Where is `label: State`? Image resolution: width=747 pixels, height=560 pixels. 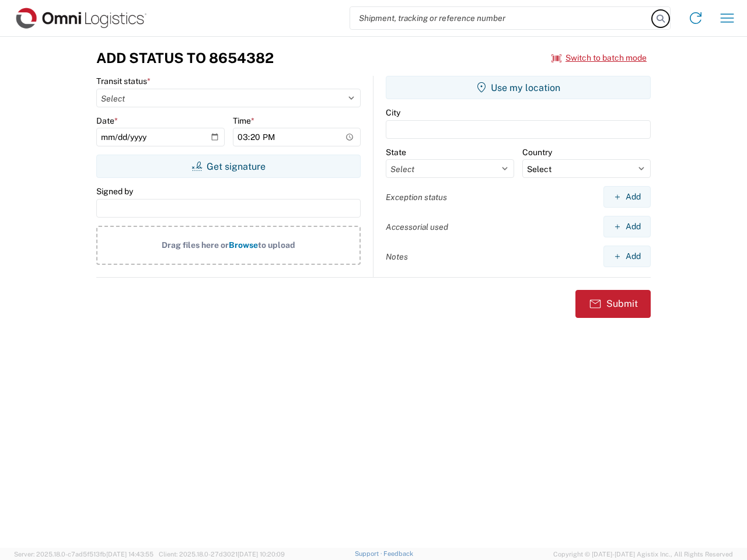
label: State is located at coordinates (395, 152).